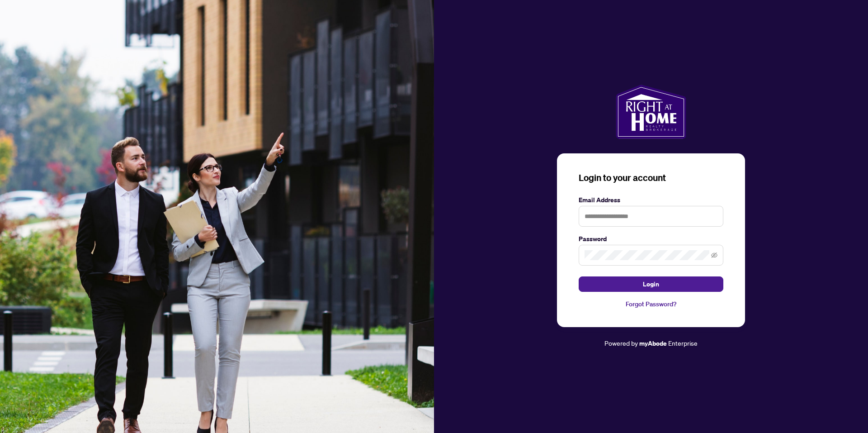 This screenshot has width=868, height=433. Describe the element at coordinates (651, 112) in the screenshot. I see `img: ma-logo` at that location.